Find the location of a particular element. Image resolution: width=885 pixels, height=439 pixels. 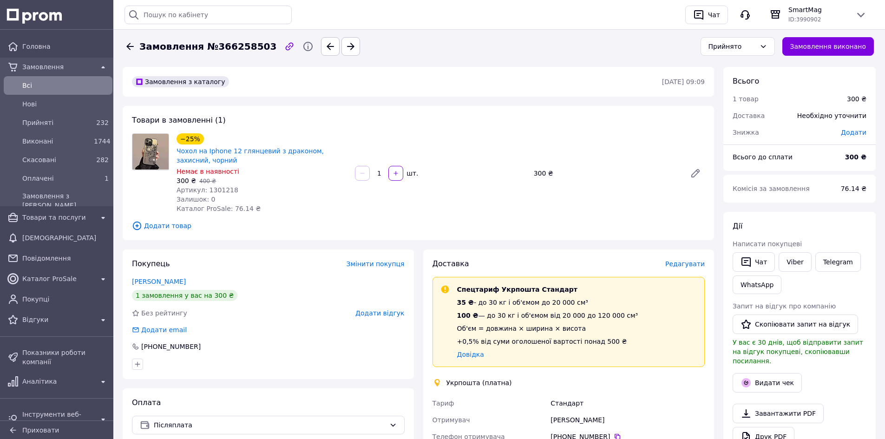

span: Товари в замовленні (1) is located at coordinates (179, 120).